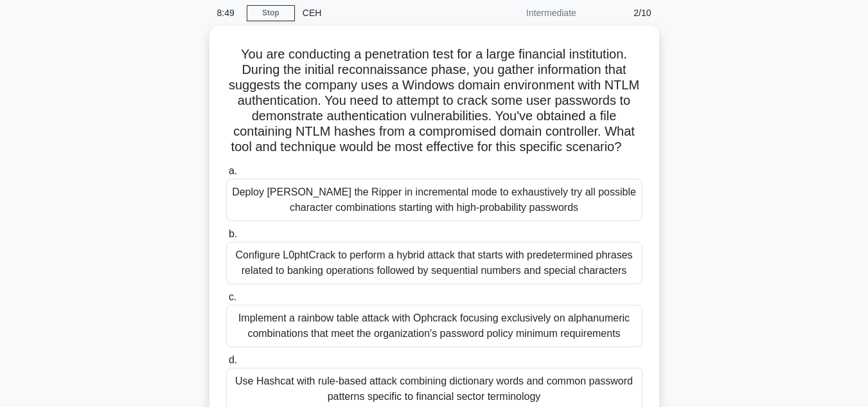 The height and width of the screenshot is (407, 868). Describe the element at coordinates (434, 263) in the screenshot. I see `div: Configure L0phtCrack to perform a hybrid attack that starts with predetermined phrases related to...` at that location.